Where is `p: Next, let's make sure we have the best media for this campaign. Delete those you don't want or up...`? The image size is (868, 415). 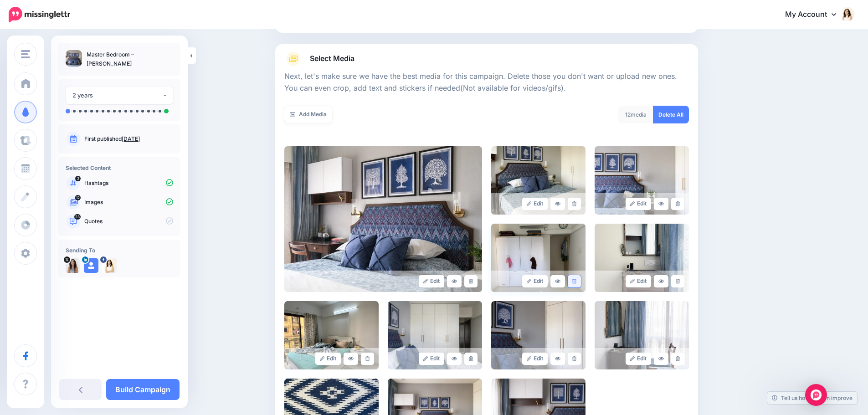
p: Next, let's make sure we have the best media for this campaign. Delete those you don't want or up... is located at coordinates (487, 83).